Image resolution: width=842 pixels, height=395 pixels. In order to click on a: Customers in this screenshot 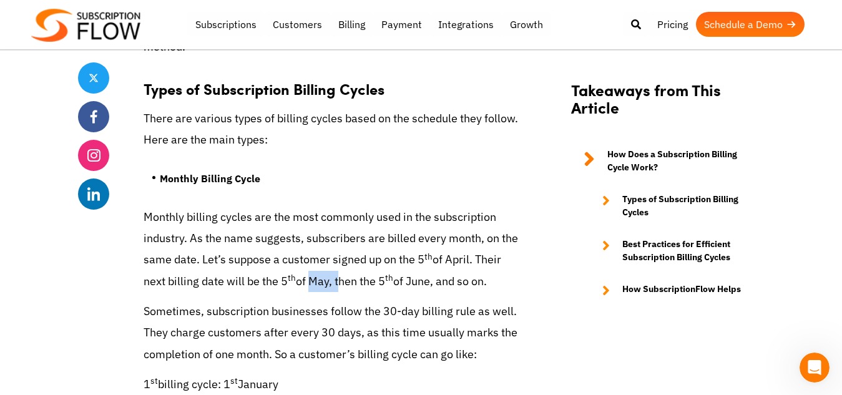, I will do `click(297, 24)`.